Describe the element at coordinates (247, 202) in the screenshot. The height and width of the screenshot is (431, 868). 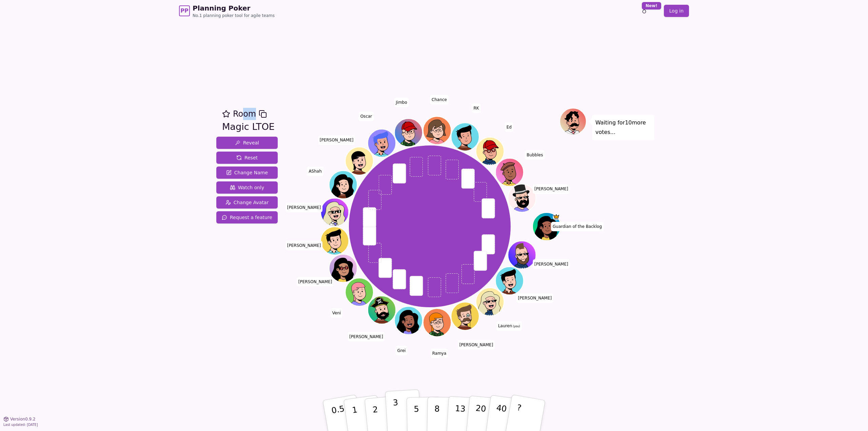
I see `span: Change Avatar` at that location.